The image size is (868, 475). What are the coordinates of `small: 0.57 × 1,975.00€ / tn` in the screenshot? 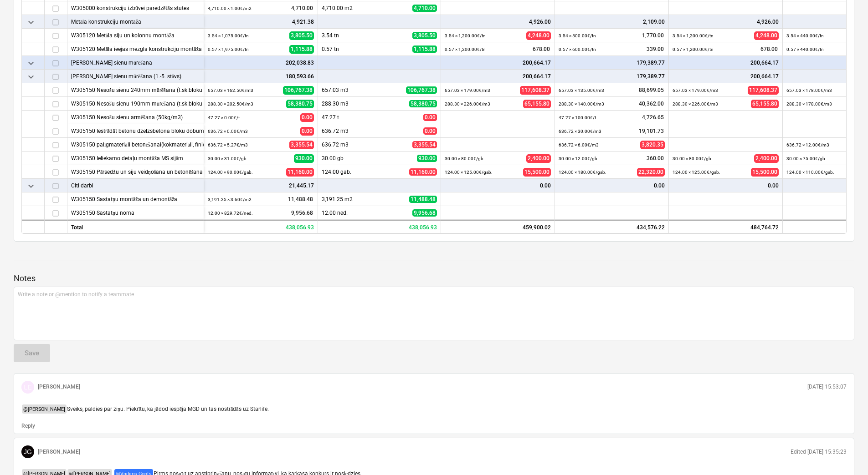 It's located at (228, 49).